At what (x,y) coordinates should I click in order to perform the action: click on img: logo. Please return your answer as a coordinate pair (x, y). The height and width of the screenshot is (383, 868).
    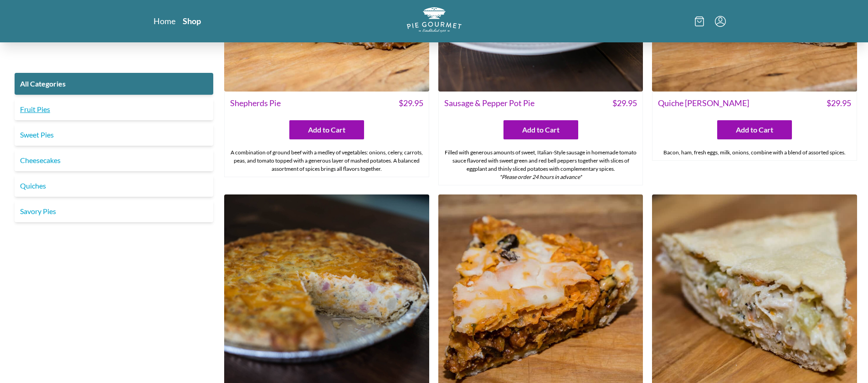
    Looking at the image, I should click on (434, 20).